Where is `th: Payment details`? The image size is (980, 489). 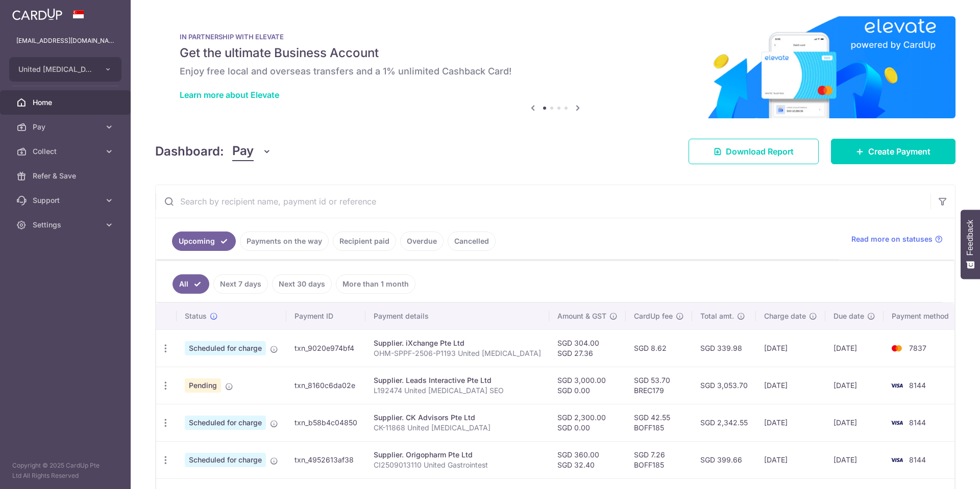 th: Payment details is located at coordinates (457, 317).